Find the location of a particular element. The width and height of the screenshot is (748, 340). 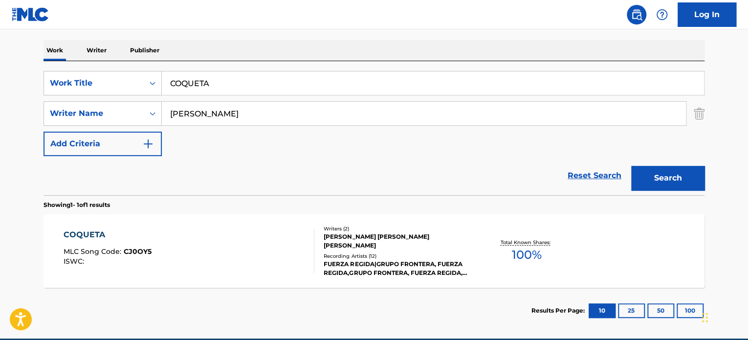

span: 100 % is located at coordinates (526, 255).